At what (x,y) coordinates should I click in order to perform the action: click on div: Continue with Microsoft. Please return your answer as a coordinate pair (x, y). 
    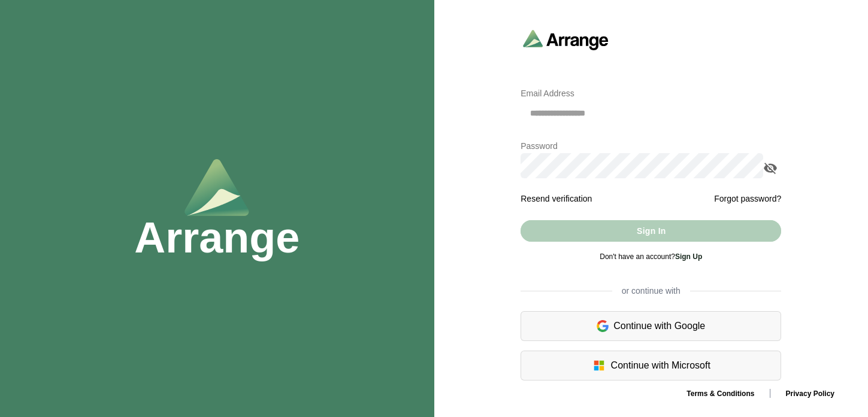
    Looking at the image, I should click on (651, 365).